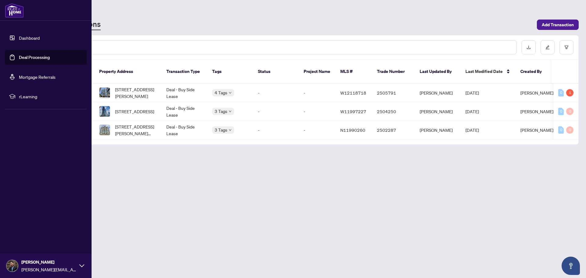 Image resolution: width=586 pixels, height=278 pixels. Describe the element at coordinates (29, 38) in the screenshot. I see `a: Dashboard` at that location.